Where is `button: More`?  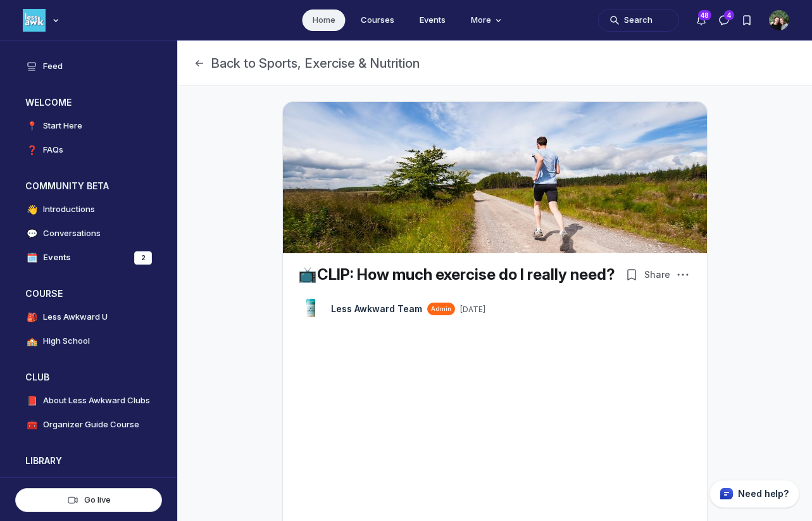 button: More is located at coordinates (485, 20).